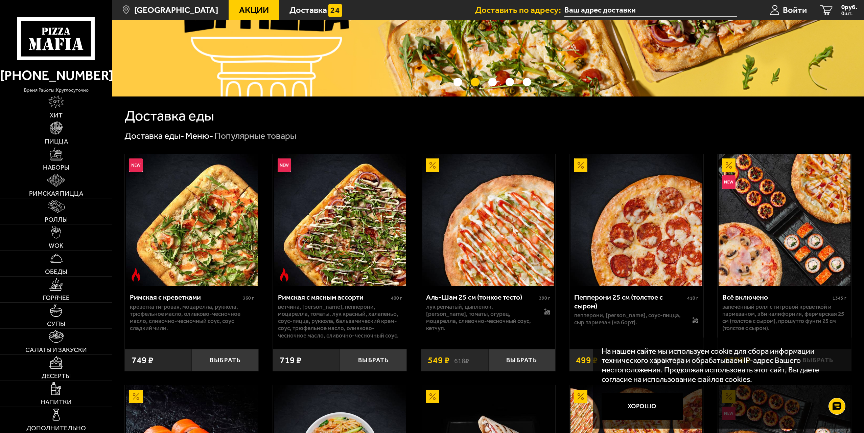 This screenshot has width=864, height=433. Describe the element at coordinates (587, 360) in the screenshot. I see `span: 499 ₽` at that location.